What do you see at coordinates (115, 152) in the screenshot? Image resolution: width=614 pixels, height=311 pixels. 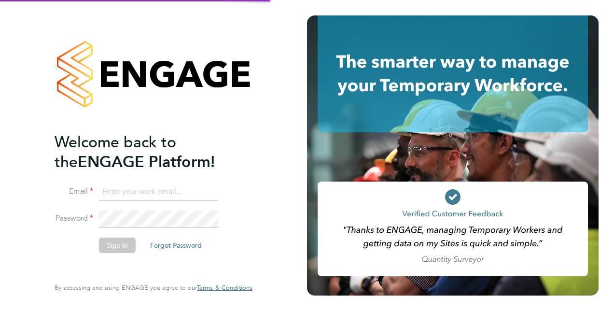 I see `span: Welcome back to the` at bounding box center [115, 152].